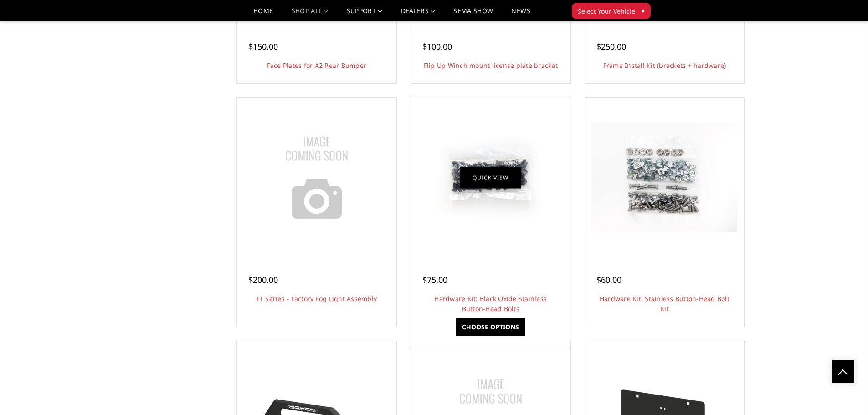 This screenshot has width=868, height=415. Describe the element at coordinates (437, 47) in the screenshot. I see `span: $100.00` at that location.